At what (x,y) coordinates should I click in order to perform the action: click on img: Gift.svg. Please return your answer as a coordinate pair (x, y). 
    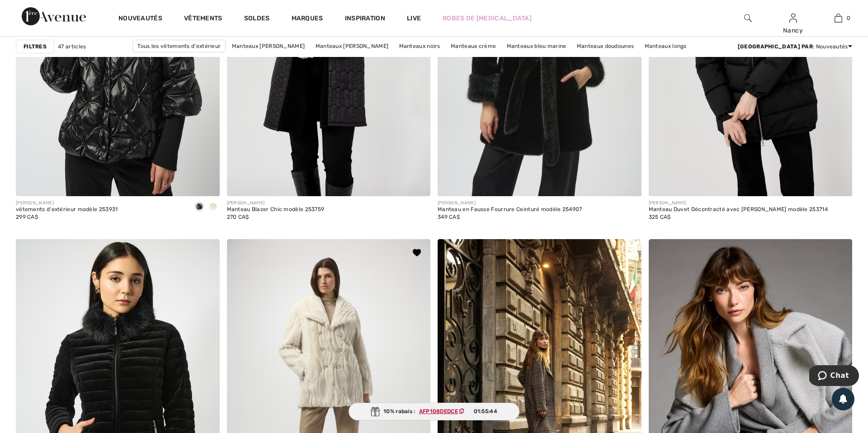
    Looking at the image, I should click on (375, 412).